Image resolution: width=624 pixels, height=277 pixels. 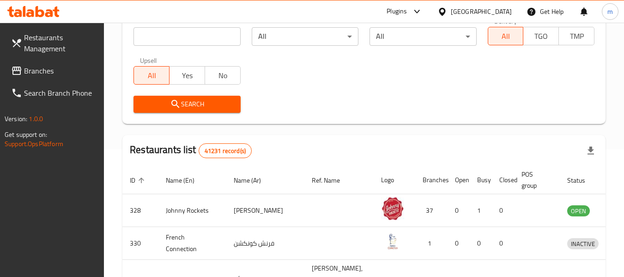 I want to click on div: Plugins, so click(x=397, y=12).